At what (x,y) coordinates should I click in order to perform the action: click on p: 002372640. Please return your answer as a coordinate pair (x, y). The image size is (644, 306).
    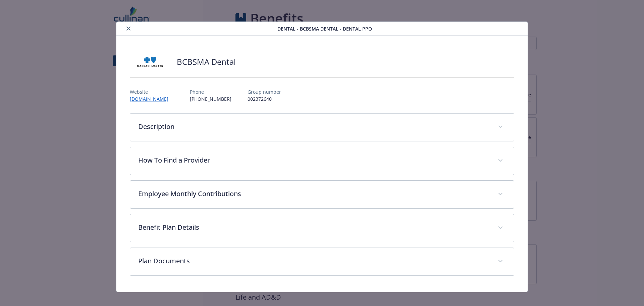
    Looking at the image, I should click on (264, 99).